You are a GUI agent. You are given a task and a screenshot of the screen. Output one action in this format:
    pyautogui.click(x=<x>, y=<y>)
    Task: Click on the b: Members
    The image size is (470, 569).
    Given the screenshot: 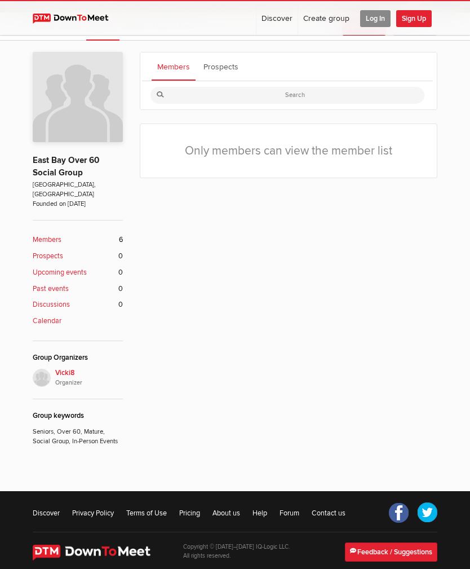 What is the action you would take?
    pyautogui.click(x=47, y=240)
    